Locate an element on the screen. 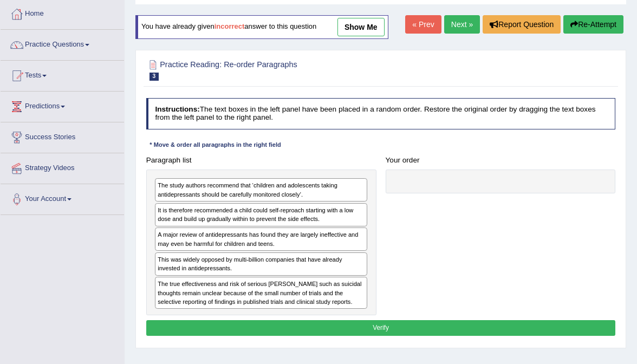 This screenshot has height=364, width=637. div: The study authors recommend that ‘children and adolescents taking antidepressants should be caref... is located at coordinates (261, 189).